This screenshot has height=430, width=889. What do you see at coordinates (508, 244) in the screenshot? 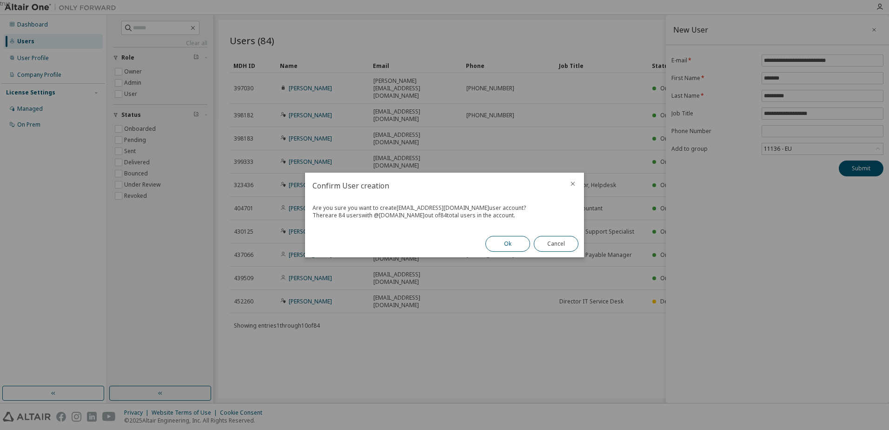
I see `button: Ok` at bounding box center [508, 244].